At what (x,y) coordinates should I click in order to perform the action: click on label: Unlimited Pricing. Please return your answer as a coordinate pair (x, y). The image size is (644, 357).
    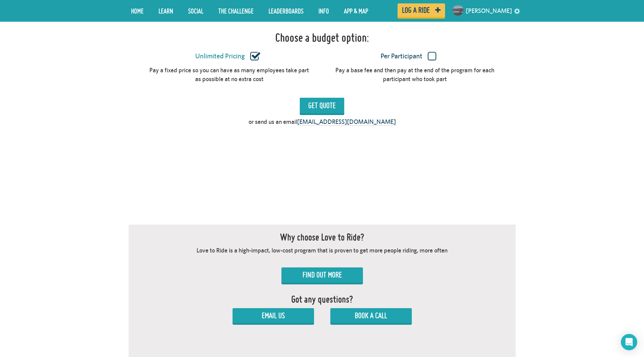
    Looking at the image, I should click on (228, 56).